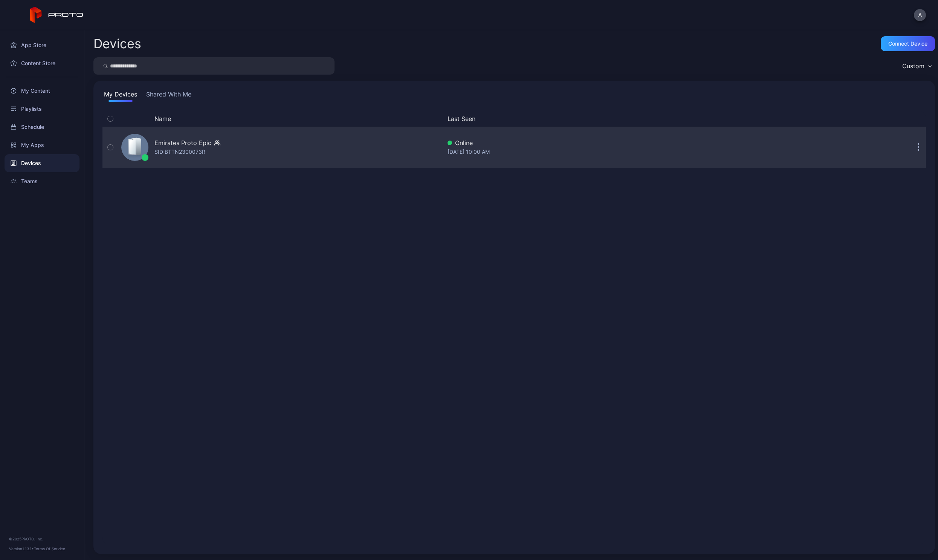 This screenshot has height=560, width=938. Describe the element at coordinates (50, 549) in the screenshot. I see `a: Terms Of Service` at that location.